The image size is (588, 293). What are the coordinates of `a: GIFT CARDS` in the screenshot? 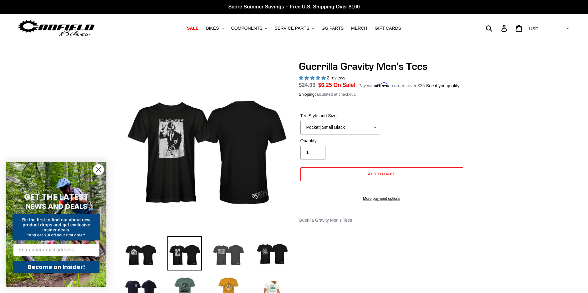 It's located at (388, 28).